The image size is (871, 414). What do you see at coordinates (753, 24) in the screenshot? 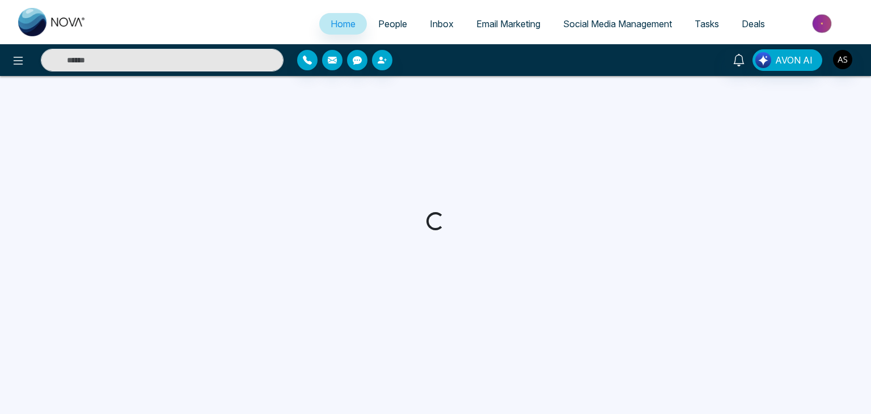
I see `span: Deals` at bounding box center [753, 24].